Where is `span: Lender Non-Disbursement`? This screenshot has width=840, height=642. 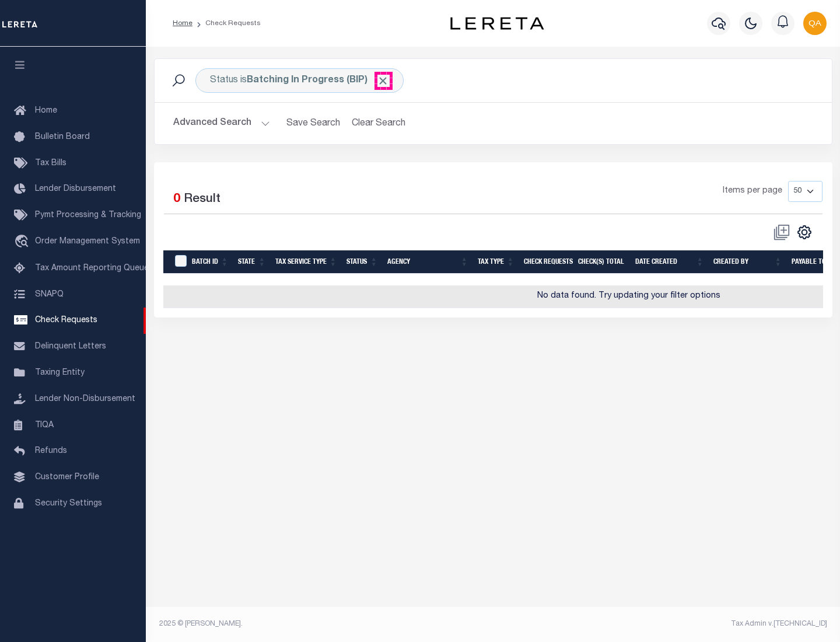 span: Lender Non-Disbursement is located at coordinates (85, 399).